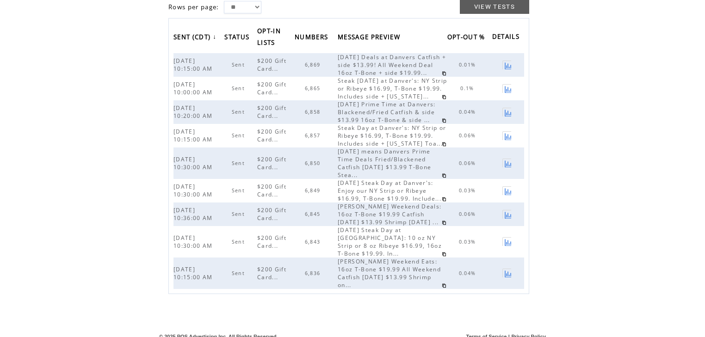 The height and width of the screenshot is (337, 705). I want to click on a: OPT-OUT %, so click(469, 37).